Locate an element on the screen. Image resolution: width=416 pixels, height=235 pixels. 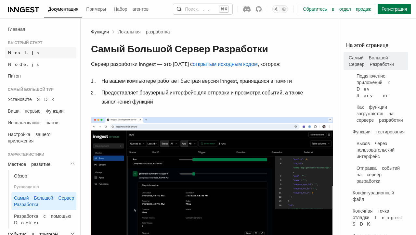
ya-tr-span: Node.js is located at coordinates (23, 64).